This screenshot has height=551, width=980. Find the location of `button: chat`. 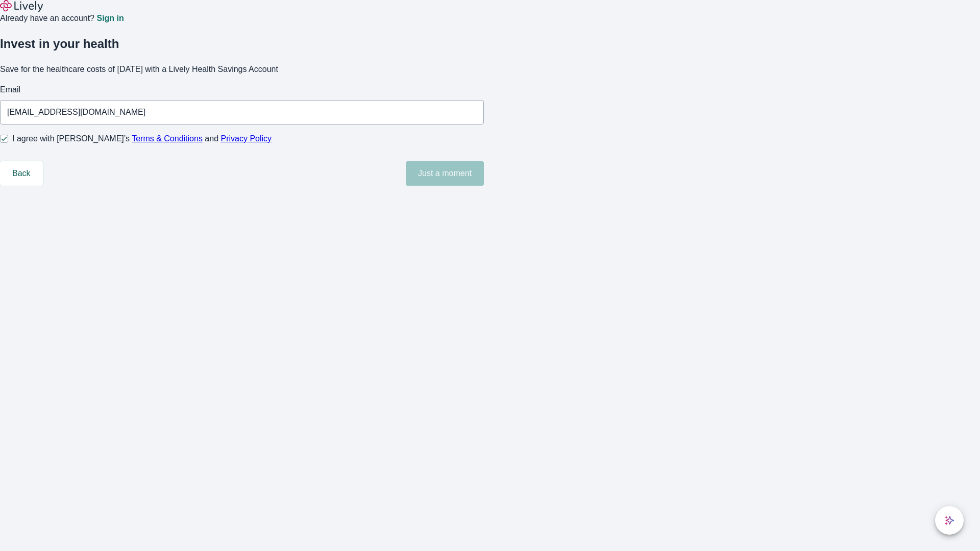

button: chat is located at coordinates (949, 520).